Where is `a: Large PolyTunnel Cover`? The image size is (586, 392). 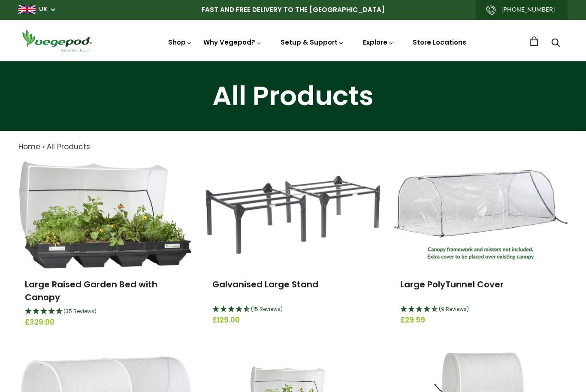 a: Large PolyTunnel Cover is located at coordinates (452, 284).